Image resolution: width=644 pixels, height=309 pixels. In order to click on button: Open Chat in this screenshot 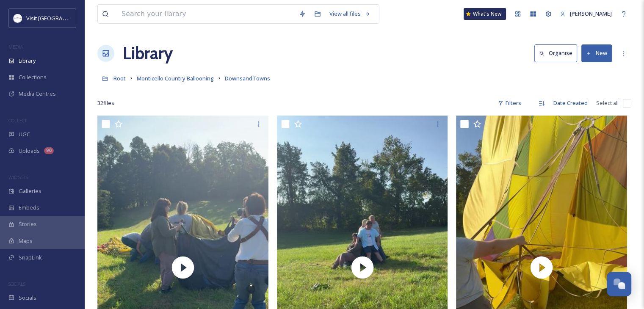, I will do `click(619, 284)`.